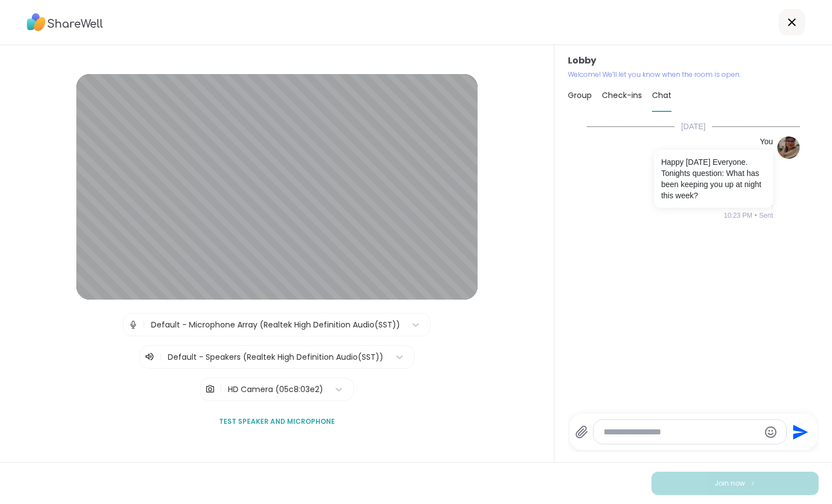 The image size is (832, 504). What do you see at coordinates (766, 142) in the screenshot?
I see `h4: You` at bounding box center [766, 142].